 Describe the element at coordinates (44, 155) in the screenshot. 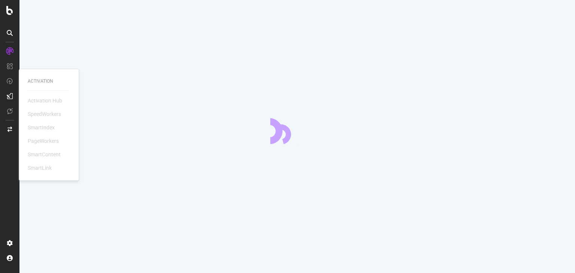

I see `a: SmartContent` at that location.